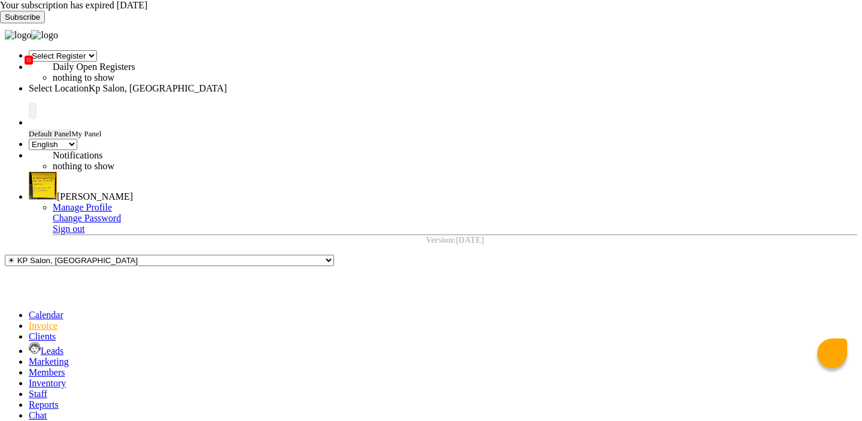 The image size is (862, 421). Describe the element at coordinates (38, 415) in the screenshot. I see `span: Chat` at that location.